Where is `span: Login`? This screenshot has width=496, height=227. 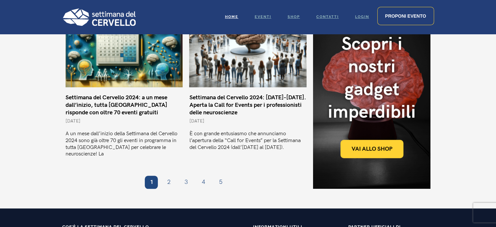 span: Login is located at coordinates (362, 17).